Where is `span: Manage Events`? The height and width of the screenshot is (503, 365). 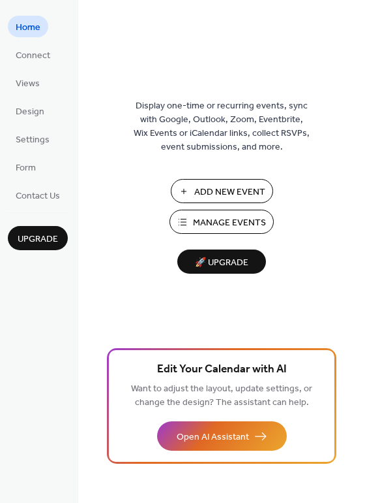 span: Manage Events is located at coordinates (230, 223).